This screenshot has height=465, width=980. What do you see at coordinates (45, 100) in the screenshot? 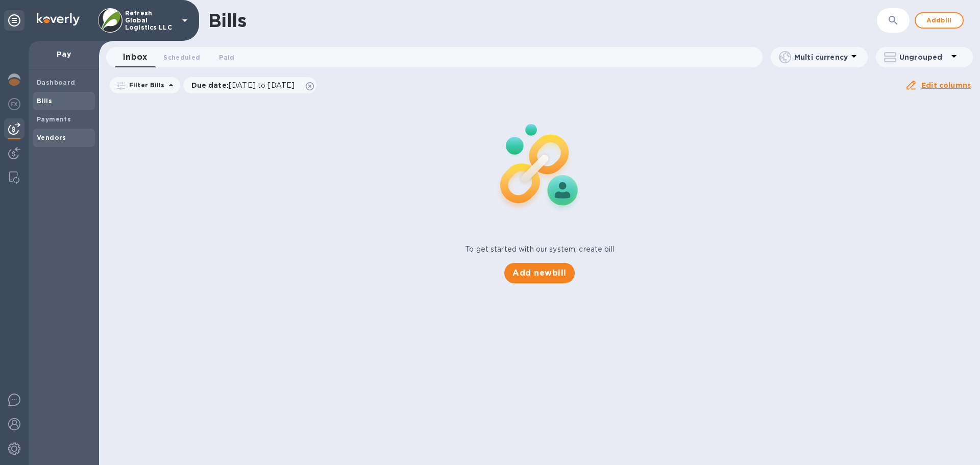
I see `b: Bills` at bounding box center [45, 100].